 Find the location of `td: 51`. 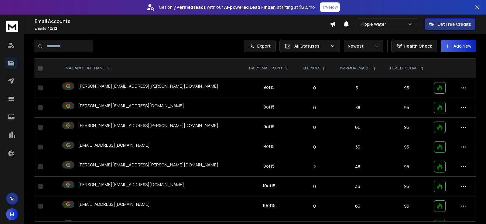

td: 51 is located at coordinates (357, 88).